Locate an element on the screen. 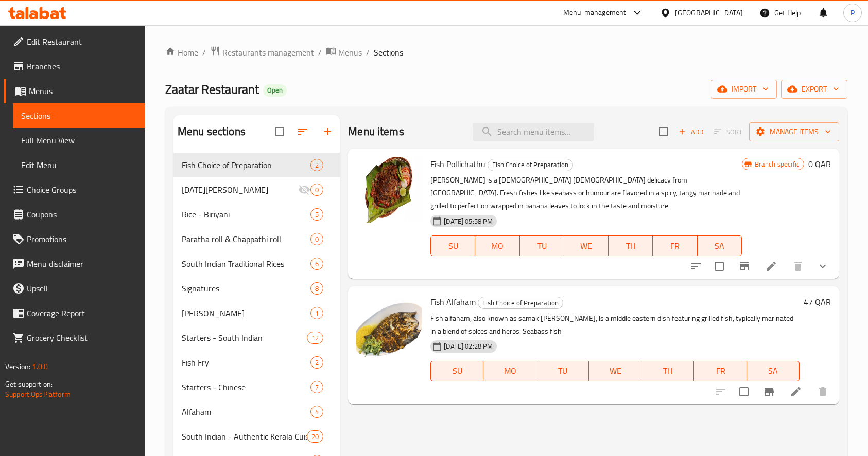  a: Sections is located at coordinates (79, 116).